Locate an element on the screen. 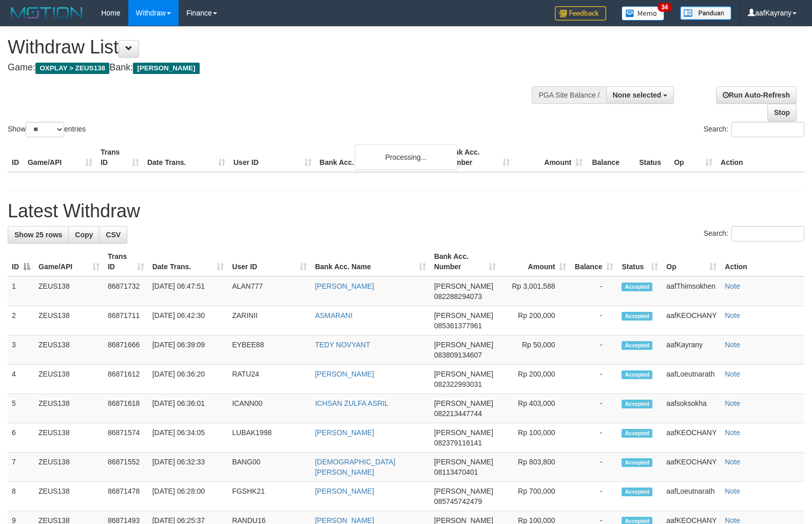  td: aafKayrany is located at coordinates (692, 350).